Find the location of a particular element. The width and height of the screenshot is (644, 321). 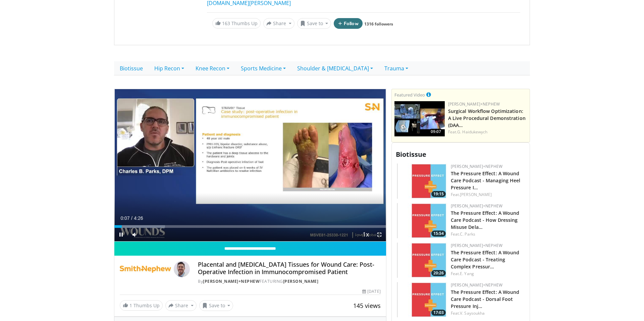

span: 20:26 is located at coordinates (438, 273).